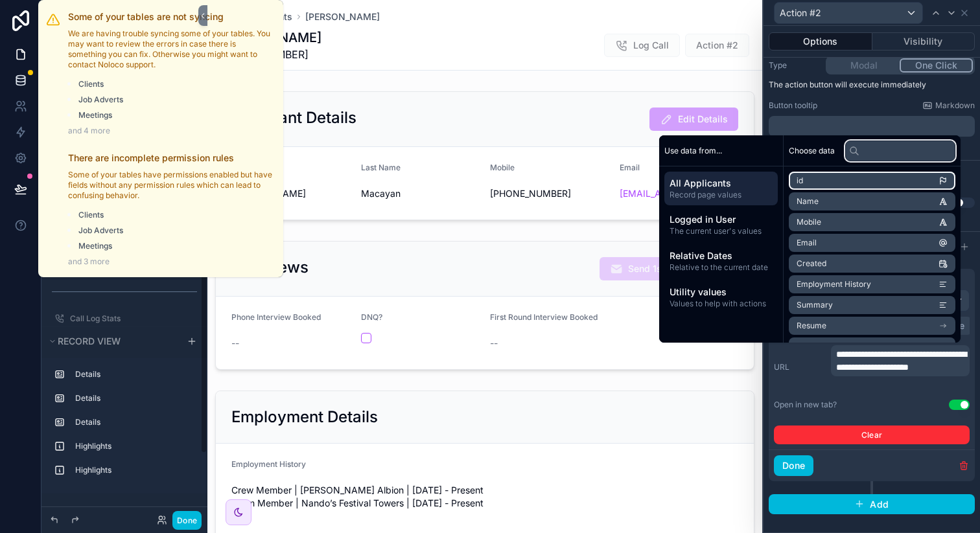 Image resolution: width=980 pixels, height=533 pixels. What do you see at coordinates (172, 131) in the screenshot?
I see `p: and 4 more` at bounding box center [172, 131].